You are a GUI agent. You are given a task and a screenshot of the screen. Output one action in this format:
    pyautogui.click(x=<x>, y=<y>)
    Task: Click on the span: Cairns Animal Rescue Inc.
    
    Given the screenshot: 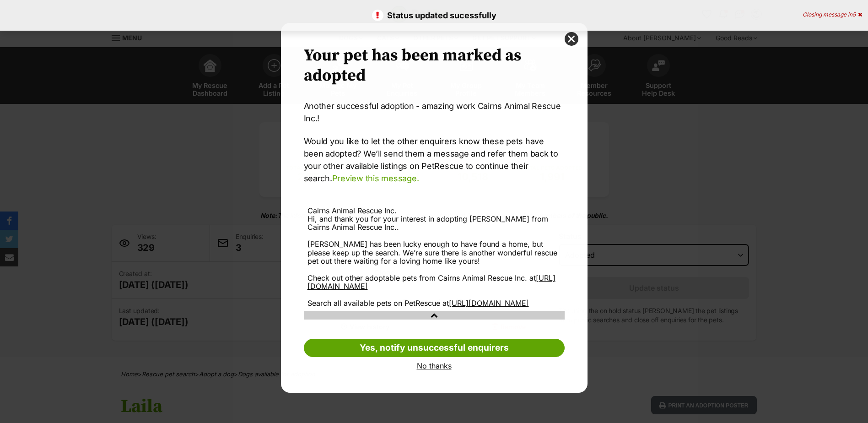 What is the action you would take?
    pyautogui.click(x=352, y=210)
    